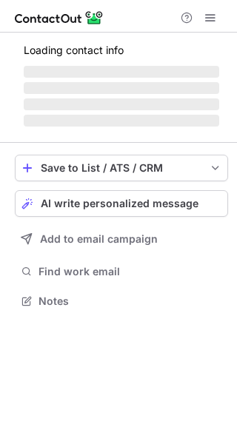 The width and height of the screenshot is (237, 444). Describe the element at coordinates (121, 239) in the screenshot. I see `button: Add to email campaign` at that location.